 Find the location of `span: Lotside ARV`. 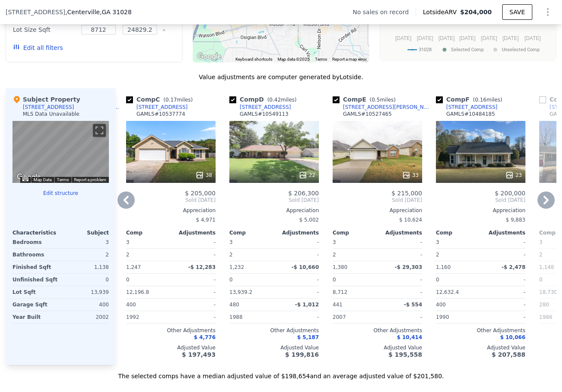

span: Lotside ARV is located at coordinates (441, 12).